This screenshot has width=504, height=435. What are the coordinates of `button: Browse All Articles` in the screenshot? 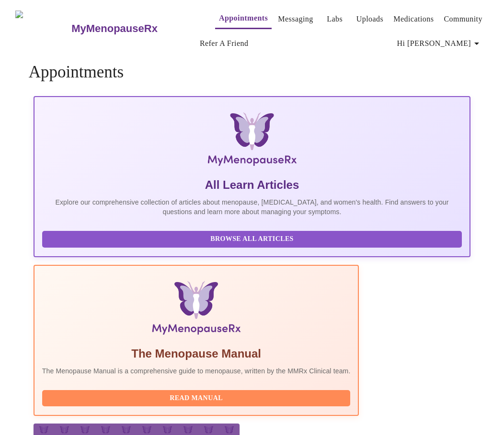 It's located at (252, 239).